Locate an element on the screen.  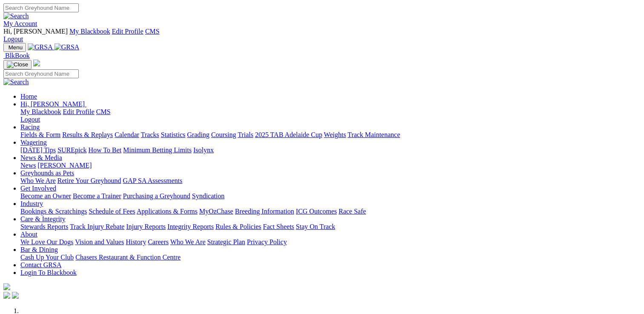
a: Strategic Plan is located at coordinates (226, 241).